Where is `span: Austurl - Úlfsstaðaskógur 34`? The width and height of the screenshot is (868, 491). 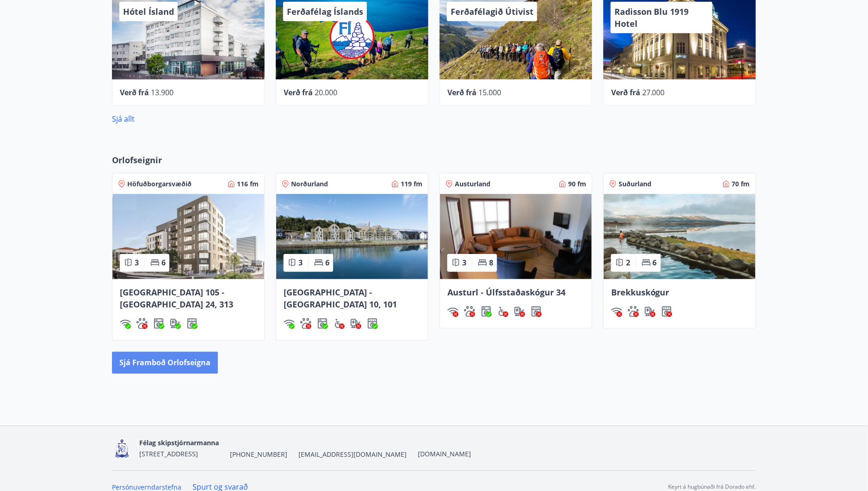 span: Austurl - Úlfsstaðaskógur 34 is located at coordinates (506, 293).